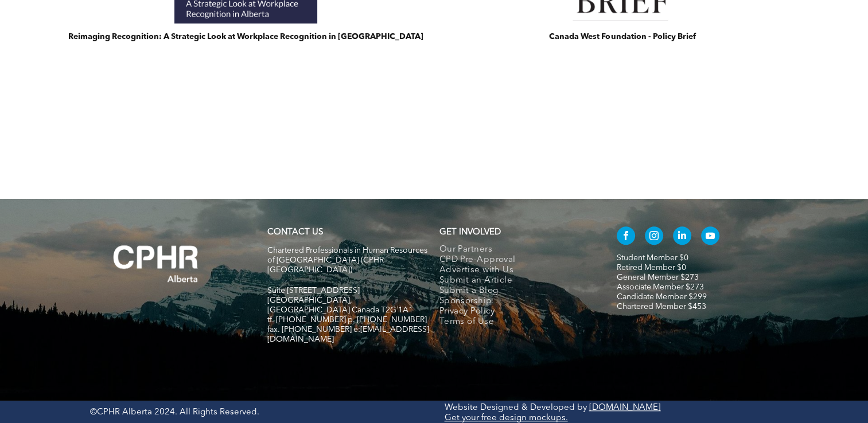  Describe the element at coordinates (651, 268) in the screenshot. I see `a: Retired Member $0` at that location.